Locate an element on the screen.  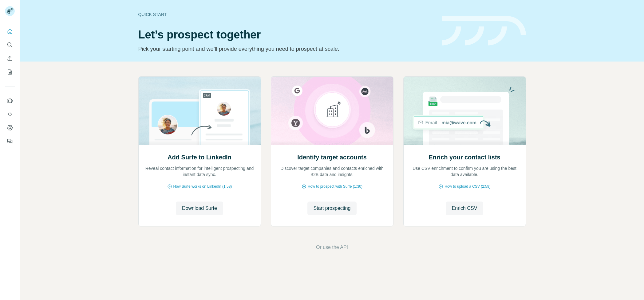
button: Use Surfe on LinkedIn is located at coordinates (10, 101).